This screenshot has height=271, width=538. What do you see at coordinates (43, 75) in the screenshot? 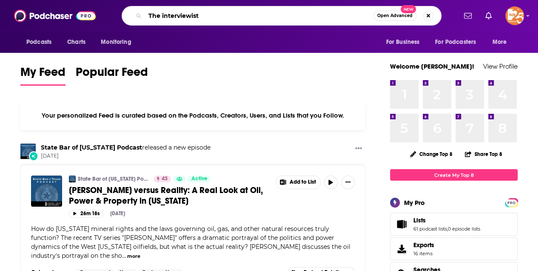
I see `a: My Feed` at bounding box center [43, 75].